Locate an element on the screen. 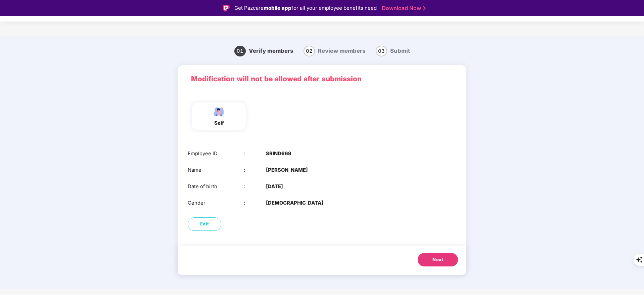  span: 02 is located at coordinates (309, 51).